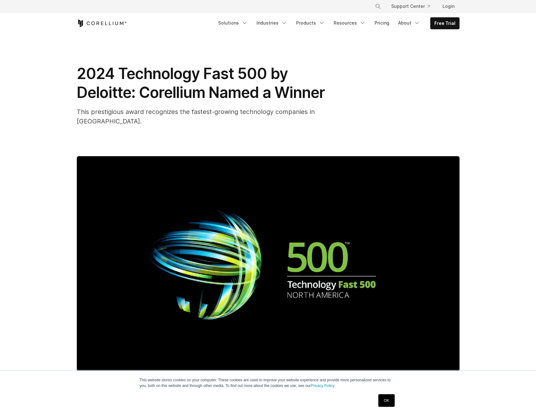  What do you see at coordinates (445, 23) in the screenshot?
I see `a: Free Trial` at bounding box center [445, 23].